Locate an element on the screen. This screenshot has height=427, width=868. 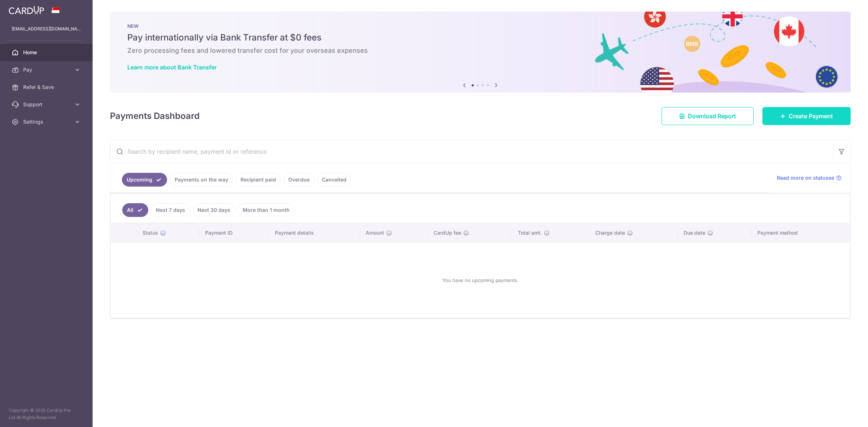
span: Total amt. is located at coordinates (530, 233).